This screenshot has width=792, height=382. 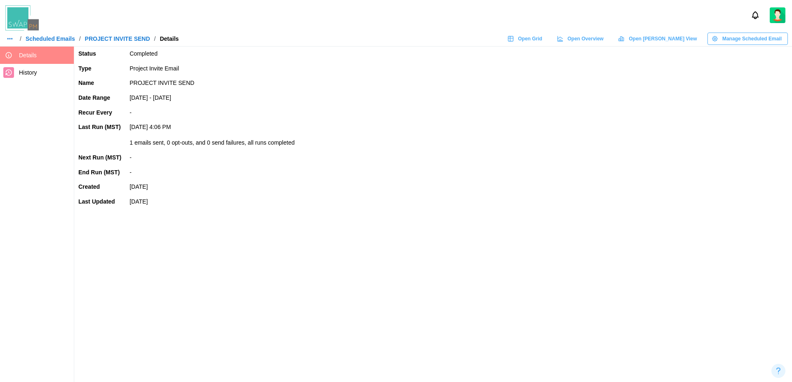 What do you see at coordinates (777, 15) in the screenshot?
I see `img: 2Q==` at bounding box center [777, 15].